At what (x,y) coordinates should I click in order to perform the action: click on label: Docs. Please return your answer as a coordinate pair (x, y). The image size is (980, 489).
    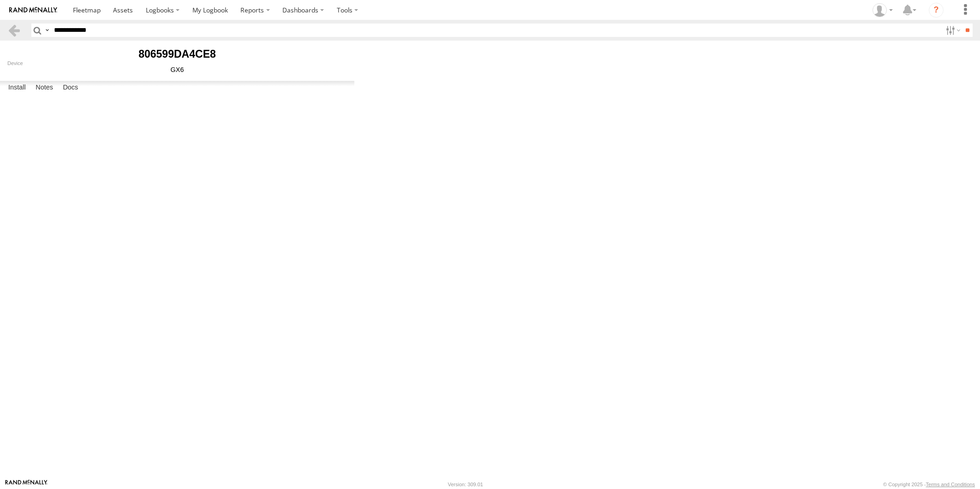
    Looking at the image, I should click on (70, 88).